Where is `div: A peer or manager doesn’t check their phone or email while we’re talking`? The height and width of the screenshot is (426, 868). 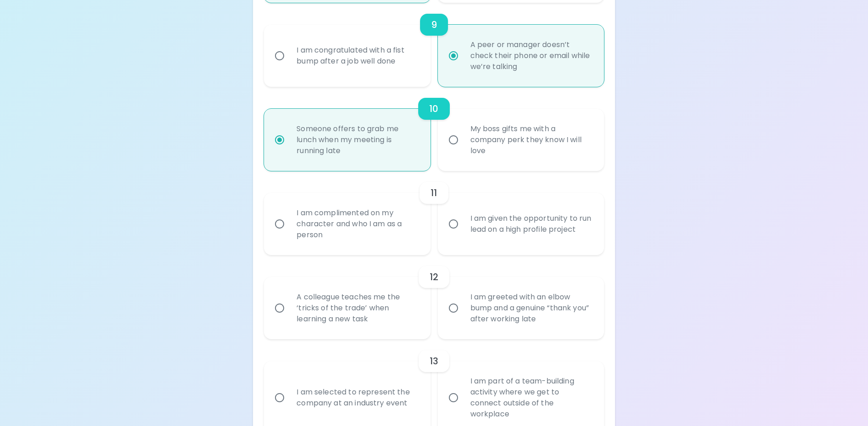 div: A peer or manager doesn’t check their phone or email while we’re talking is located at coordinates (531, 56).